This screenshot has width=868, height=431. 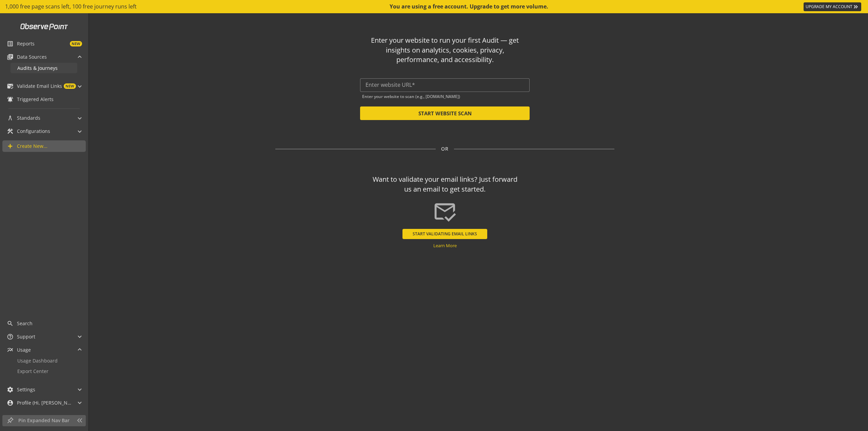 What do you see at coordinates (71, 6) in the screenshot?
I see `span: 1,000 free page scans left, 100 free journey runs left` at bounding box center [71, 6].